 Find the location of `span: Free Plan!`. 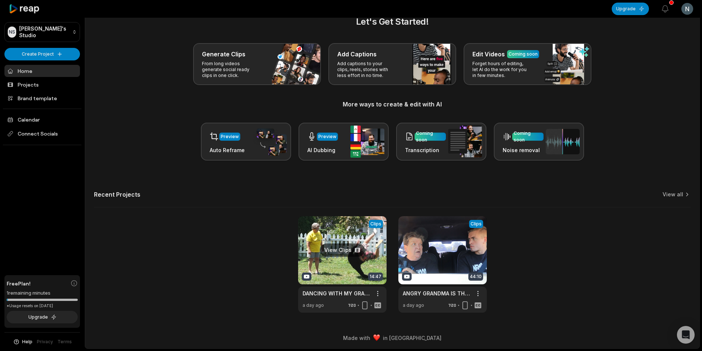

span: Free Plan! is located at coordinates (18, 284).